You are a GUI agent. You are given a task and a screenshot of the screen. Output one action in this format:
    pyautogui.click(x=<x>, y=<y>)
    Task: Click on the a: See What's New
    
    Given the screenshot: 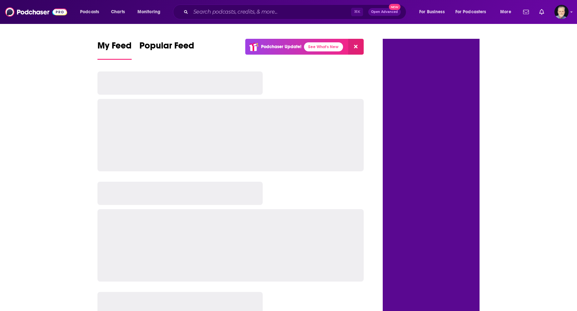 What is the action you would take?
    pyautogui.click(x=323, y=47)
    